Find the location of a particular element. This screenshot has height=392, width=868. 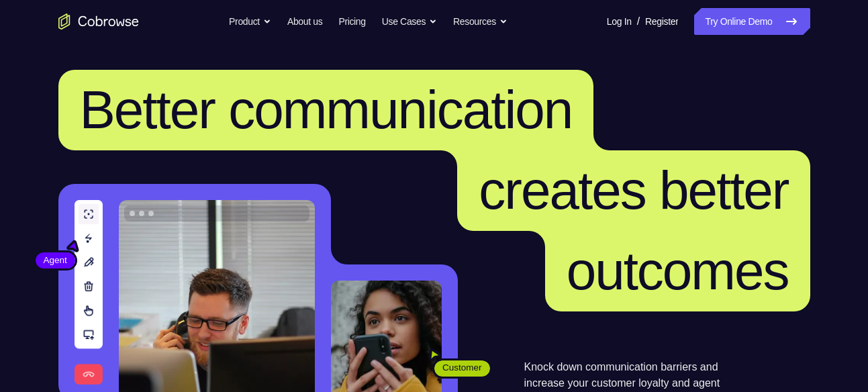

span: creates better is located at coordinates (634, 190).